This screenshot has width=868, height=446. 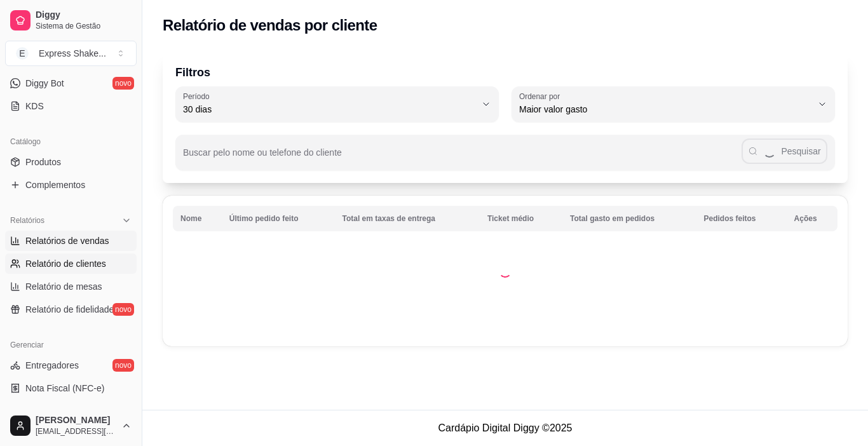 What do you see at coordinates (71, 185) in the screenshot?
I see `a: Complementos` at bounding box center [71, 185].